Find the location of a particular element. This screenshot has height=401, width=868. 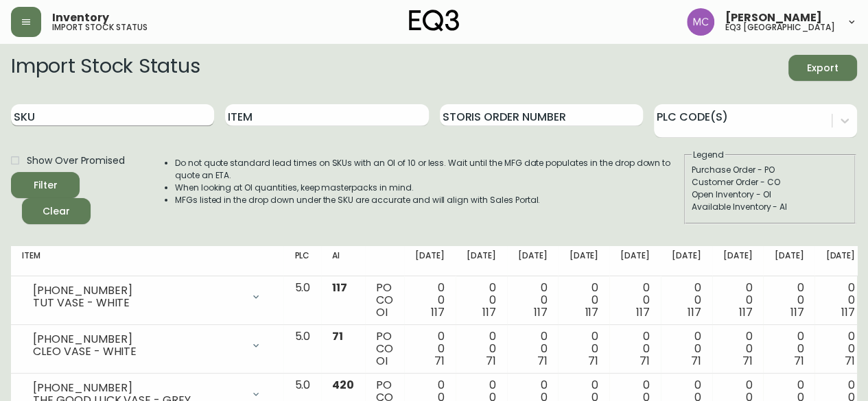

img: logo is located at coordinates (434, 20).